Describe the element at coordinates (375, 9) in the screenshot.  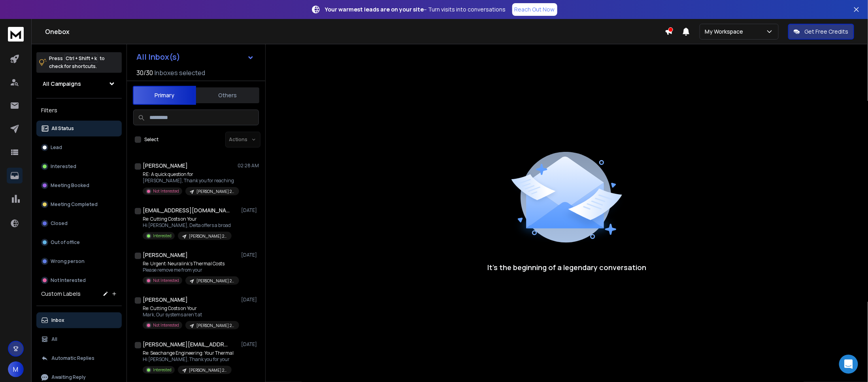
I see `strong: Your warmest leads are on your site` at that location.